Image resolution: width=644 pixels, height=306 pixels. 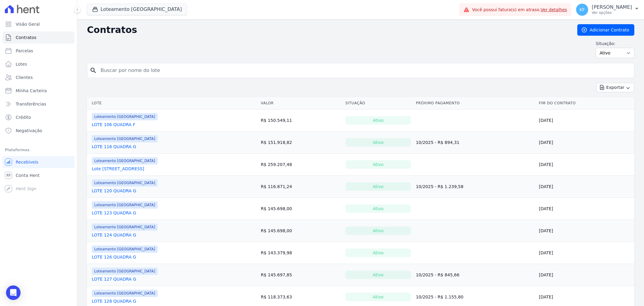 I want to click on th: Fim do Contrato, so click(x=586, y=103).